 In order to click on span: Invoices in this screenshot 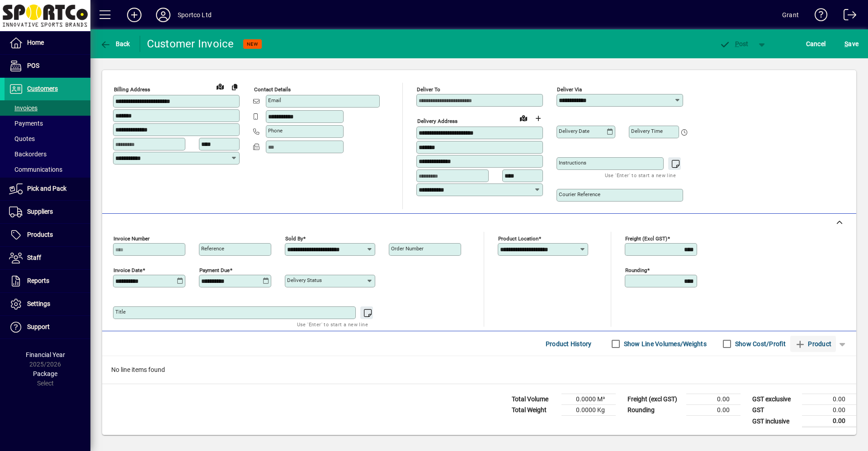, I will do `click(23, 108)`.